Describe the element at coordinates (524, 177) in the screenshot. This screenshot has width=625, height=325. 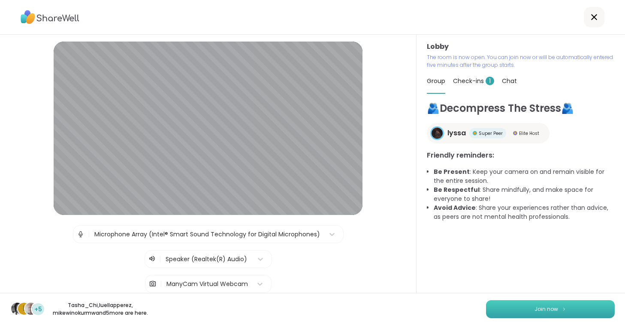
I see `li: : Keep your camera on and remain visible for the entire session.` at that location.